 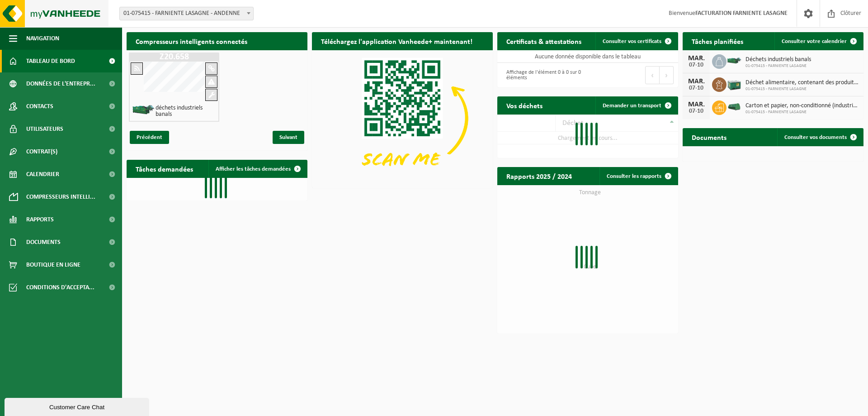 What do you see at coordinates (543, 75) in the screenshot?
I see `div: Affichage de l'élément 0 à 0 sur 0 éléments` at bounding box center [543, 75].